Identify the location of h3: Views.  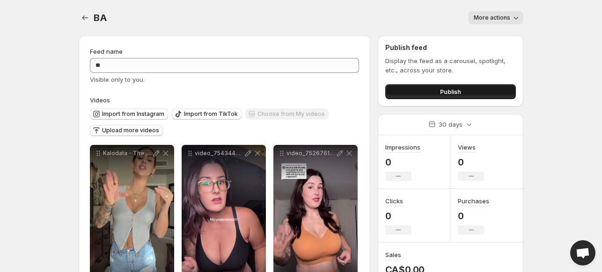
(467, 147).